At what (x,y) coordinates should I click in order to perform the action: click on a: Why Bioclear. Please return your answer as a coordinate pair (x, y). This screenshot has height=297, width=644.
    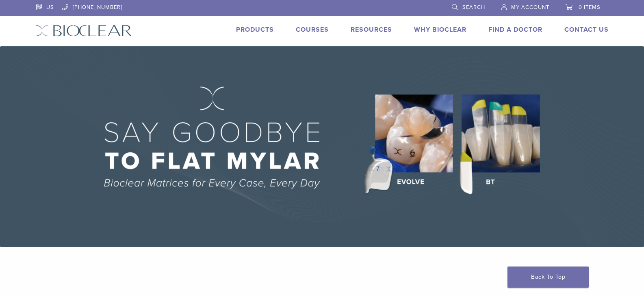
    Looking at the image, I should click on (440, 30).